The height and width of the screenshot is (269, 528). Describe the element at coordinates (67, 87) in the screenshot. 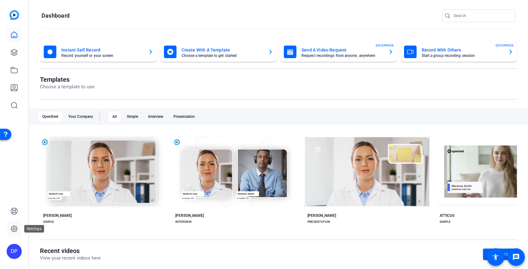

I see `p: Choose a template to use` at that location.